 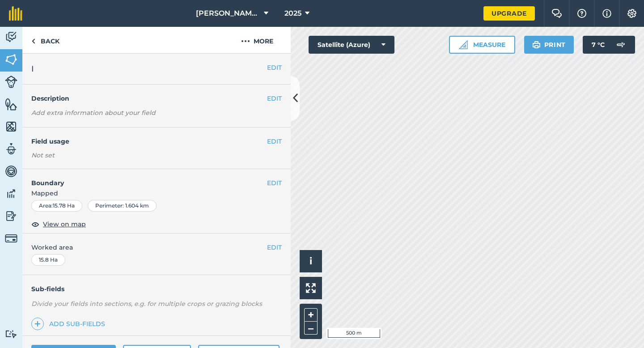 What do you see at coordinates (59, 224) in the screenshot?
I see `button: View on map` at bounding box center [59, 224].